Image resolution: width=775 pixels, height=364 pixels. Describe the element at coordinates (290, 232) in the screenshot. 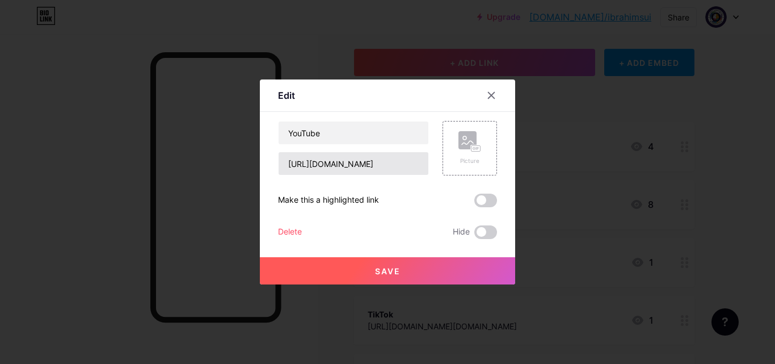

I see `div: Delete` at that location.